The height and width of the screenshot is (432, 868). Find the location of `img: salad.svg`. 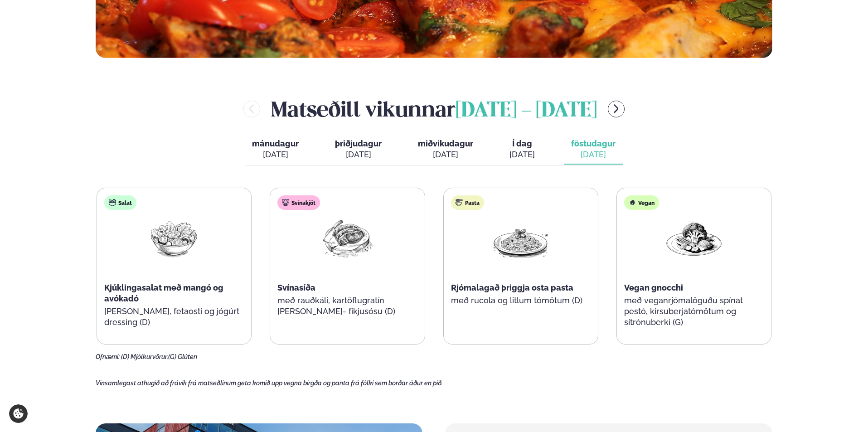

img: salad.svg is located at coordinates (112, 203).